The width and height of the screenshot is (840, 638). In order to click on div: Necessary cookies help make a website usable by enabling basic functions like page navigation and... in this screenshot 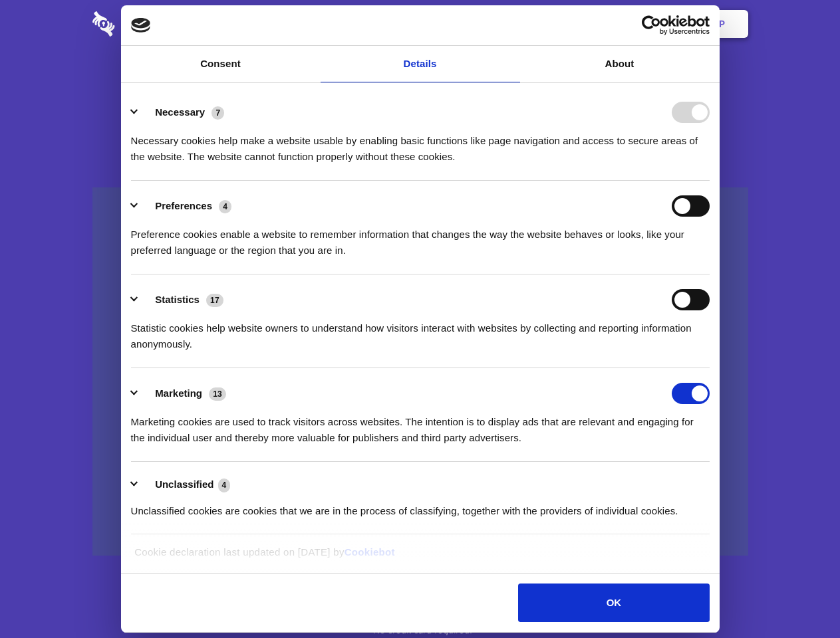, I will do `click(420, 144)`.